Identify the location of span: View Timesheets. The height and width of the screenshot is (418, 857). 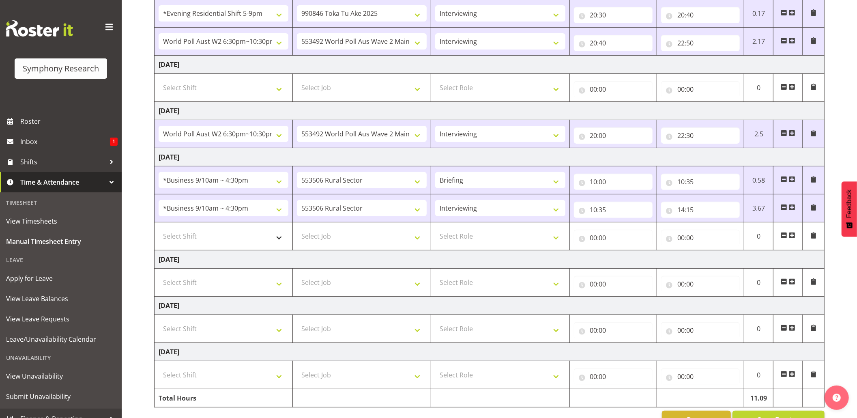
(61, 221).